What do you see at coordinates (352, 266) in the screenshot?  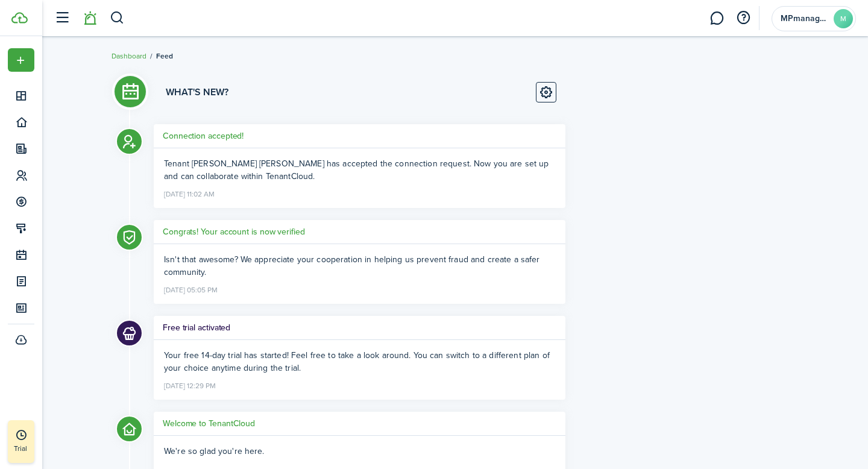 I see `span: Isn't that awesome? We appreciate your cooperation in helping us prevent fraud and create a safer...` at bounding box center [352, 266].